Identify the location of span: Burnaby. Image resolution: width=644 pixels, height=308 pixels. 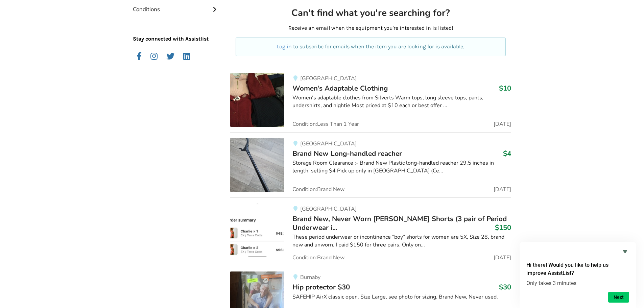
(310, 277).